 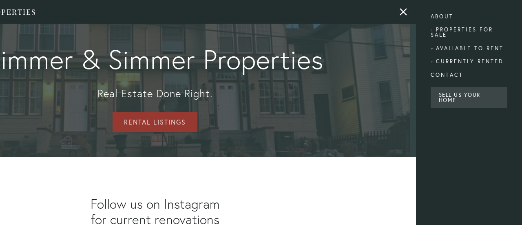 I want to click on div: Available to rent, so click(x=469, y=48).